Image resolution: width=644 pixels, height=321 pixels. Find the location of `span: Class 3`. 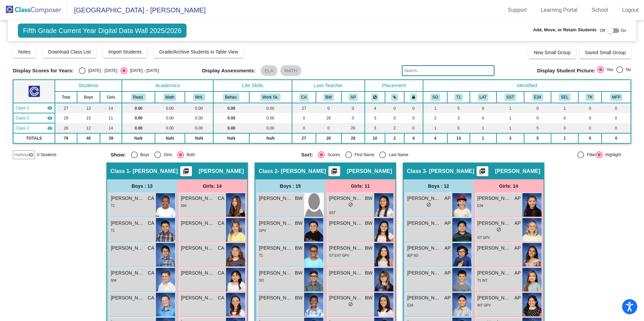

span: Class 3 is located at coordinates (22, 129).